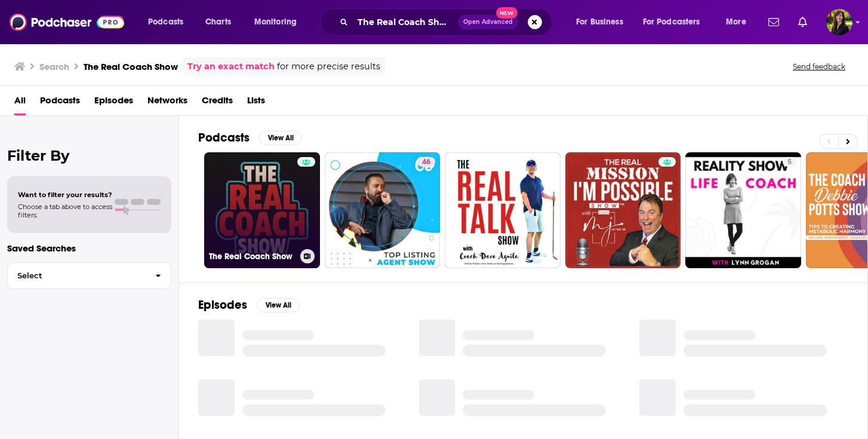 Image resolution: width=868 pixels, height=439 pixels. Describe the element at coordinates (250, 138) in the screenshot. I see `a: PodcastsView All` at that location.